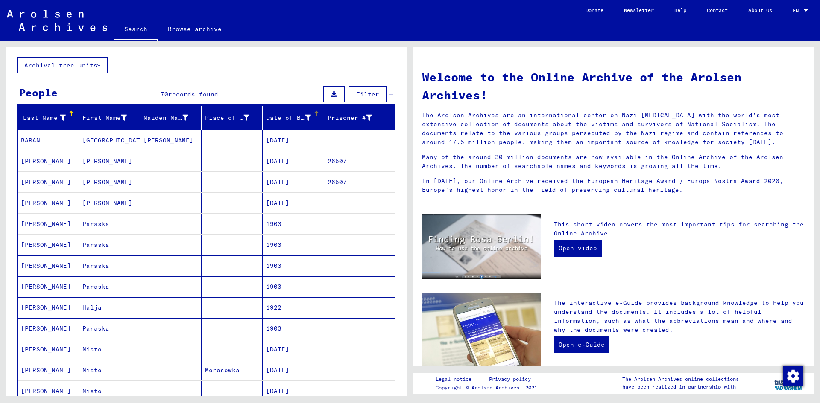 The height and width of the screenshot is (403, 820). What do you see at coordinates (792, 376) in the screenshot?
I see `div: Change consent` at bounding box center [792, 376].